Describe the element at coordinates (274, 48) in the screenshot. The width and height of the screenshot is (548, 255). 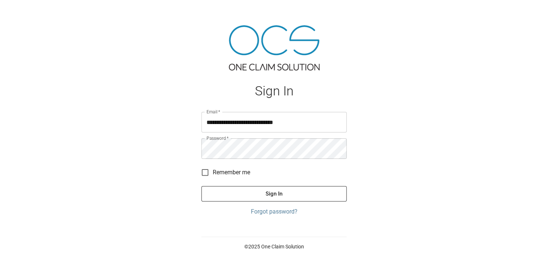
I see `img: ocs-logo-tra.png` at that location.